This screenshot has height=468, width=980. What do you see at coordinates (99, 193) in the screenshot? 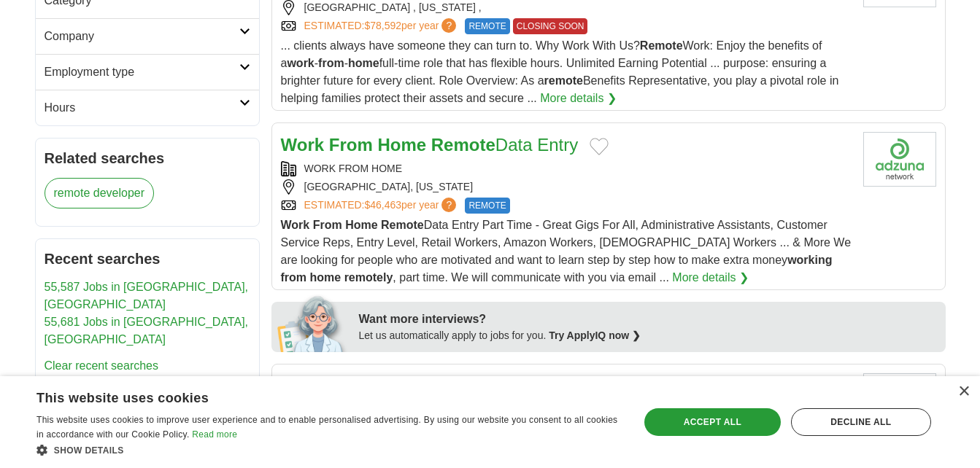
I see `a: remote developer` at bounding box center [99, 193].